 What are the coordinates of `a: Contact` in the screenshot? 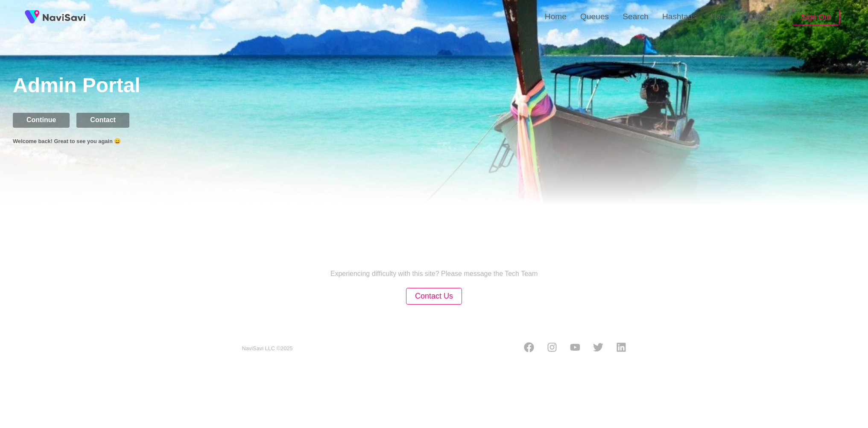 It's located at (106, 120).